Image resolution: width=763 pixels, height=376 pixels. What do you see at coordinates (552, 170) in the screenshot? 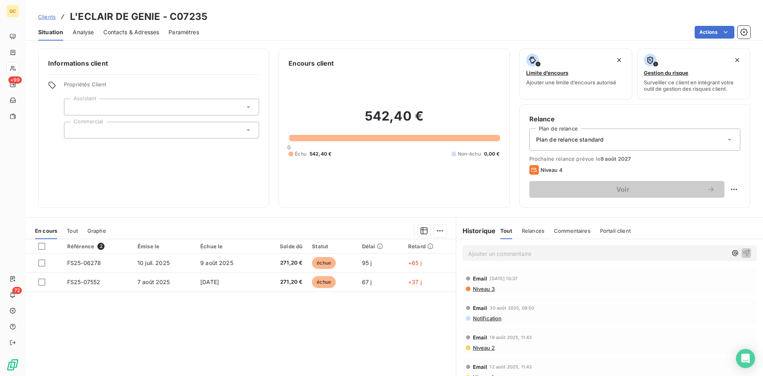
I see `span: Niveau 4` at bounding box center [552, 170].